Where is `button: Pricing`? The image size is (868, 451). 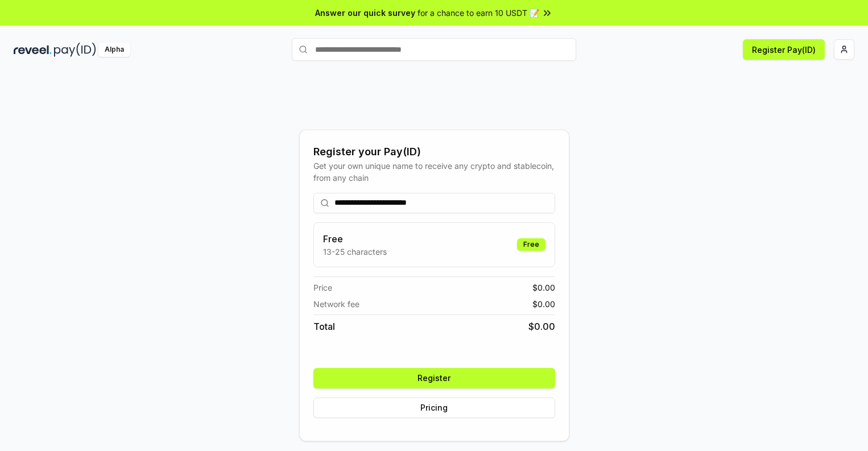 button: Pricing is located at coordinates (434, 408).